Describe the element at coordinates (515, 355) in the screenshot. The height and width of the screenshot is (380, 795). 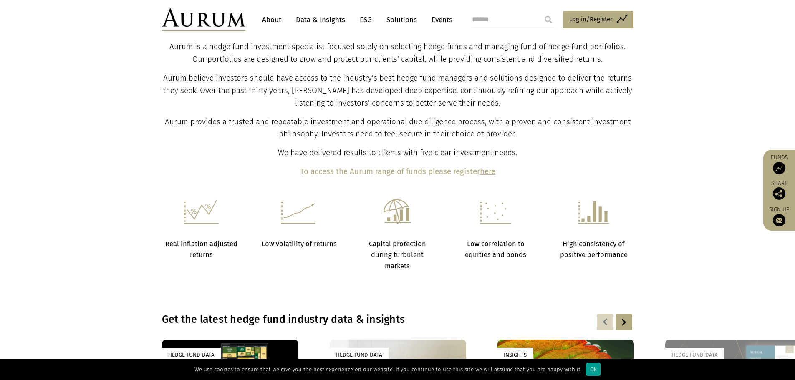
I see `div: Insights` at that location.